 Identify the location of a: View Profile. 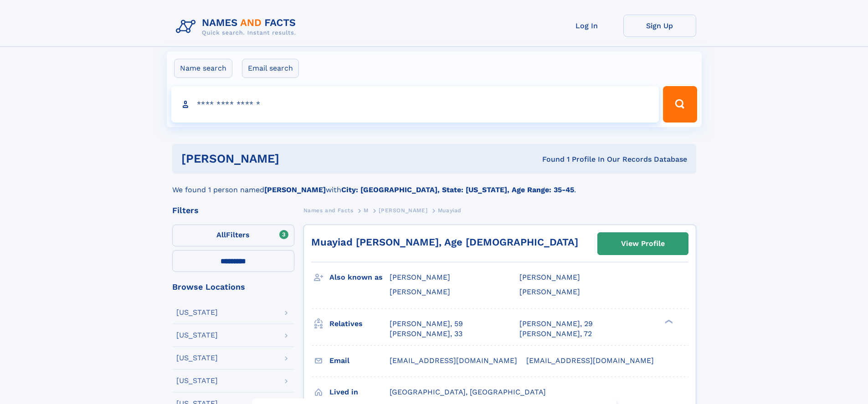
(643, 243).